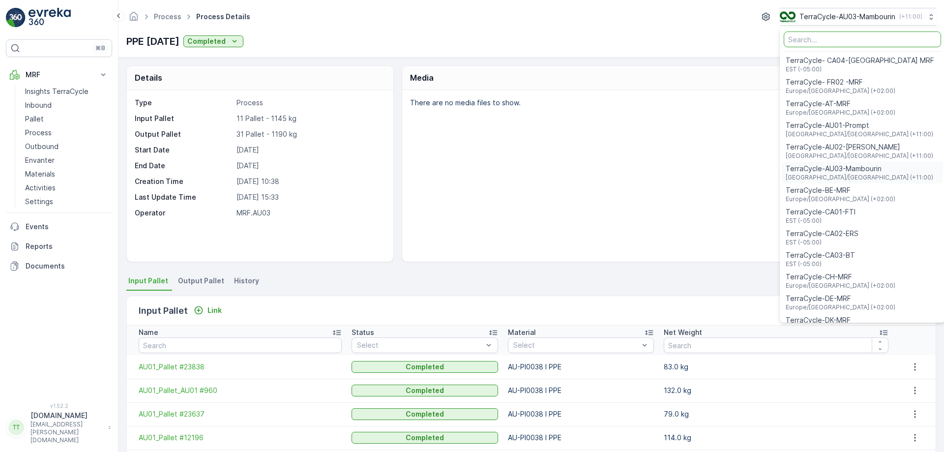  Describe the element at coordinates (240, 414) in the screenshot. I see `a: AU01_Pallet #23637` at that location.